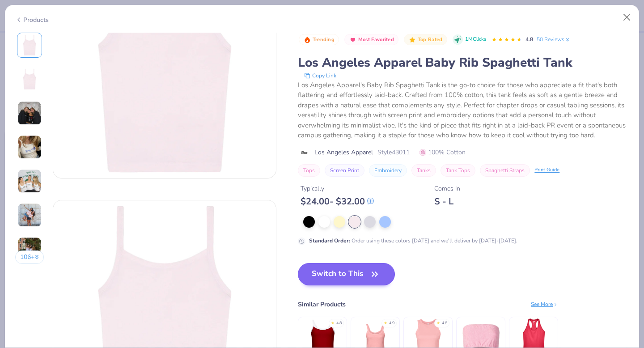 The height and width of the screenshot is (348, 644). What do you see at coordinates (337, 201) in the screenshot?
I see `div: $ 24.00 - $ 32.00` at bounding box center [337, 201].